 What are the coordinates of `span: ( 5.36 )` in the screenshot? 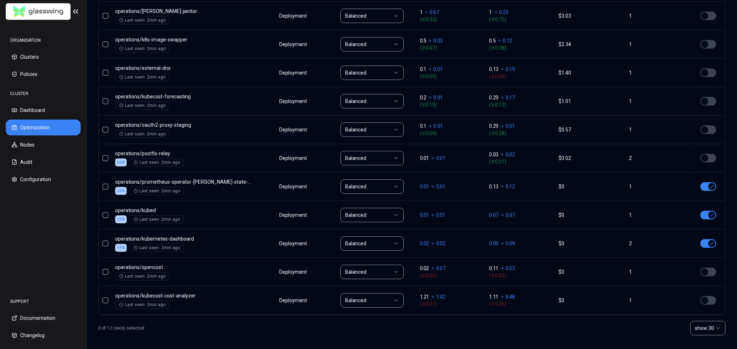 It's located at (520, 304).